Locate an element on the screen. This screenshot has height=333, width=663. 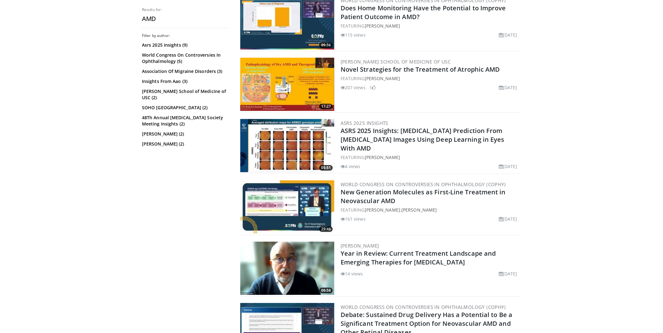
span: 06:58 is located at coordinates (326, 291).